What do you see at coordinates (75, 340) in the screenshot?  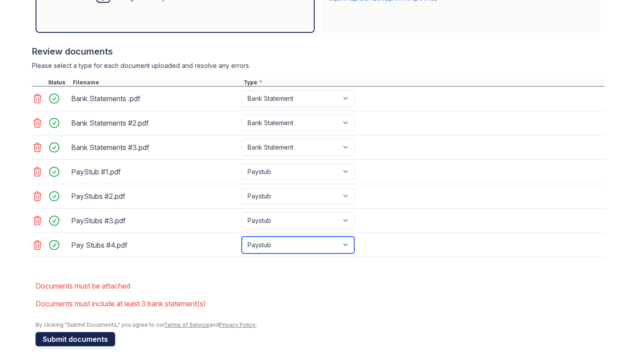 I see `button: Submit documents` at bounding box center [75, 340].